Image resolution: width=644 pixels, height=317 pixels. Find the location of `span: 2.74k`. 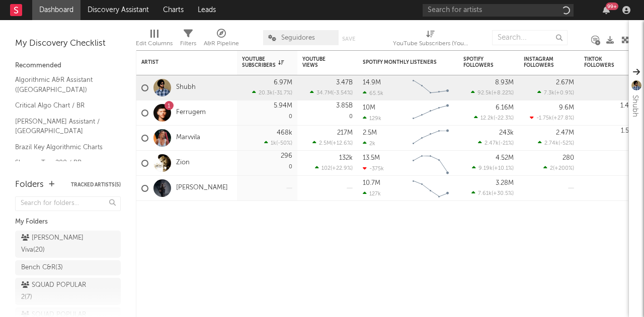

span: 2.74k is located at coordinates (551, 143).